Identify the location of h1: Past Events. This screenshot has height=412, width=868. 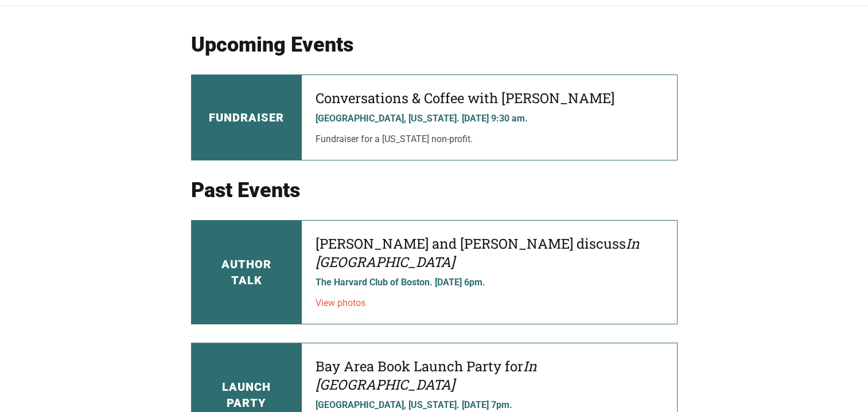
(435, 191).